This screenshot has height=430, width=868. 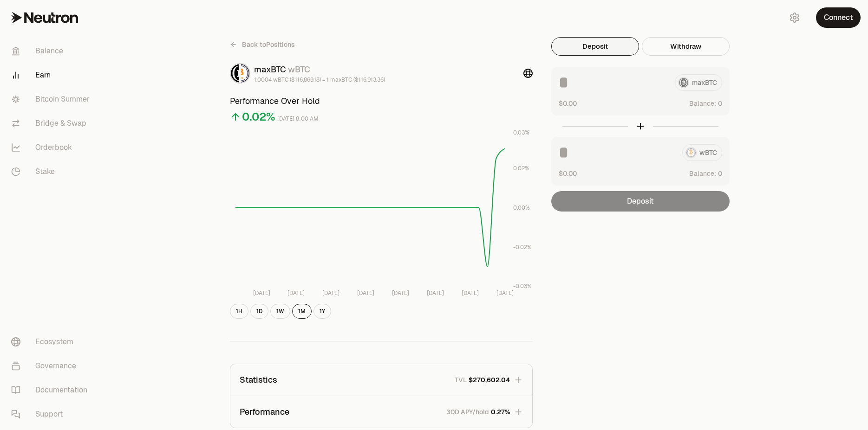 What do you see at coordinates (258, 380) in the screenshot?
I see `p: Statistics` at bounding box center [258, 380].